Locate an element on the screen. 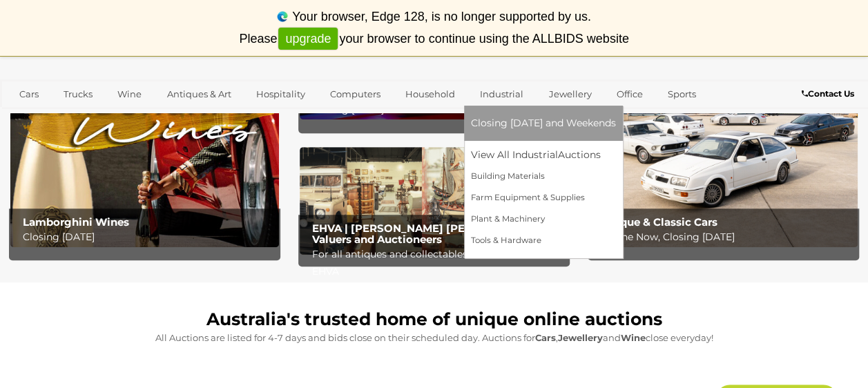 This screenshot has width=868, height=388. strong: Cars is located at coordinates (546, 337).